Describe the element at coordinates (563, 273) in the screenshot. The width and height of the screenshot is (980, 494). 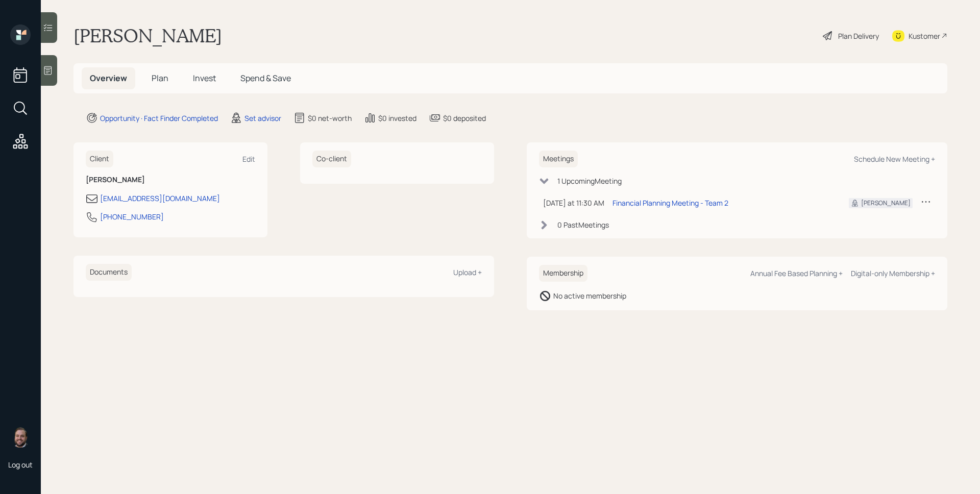
I see `h6: Membership` at that location.